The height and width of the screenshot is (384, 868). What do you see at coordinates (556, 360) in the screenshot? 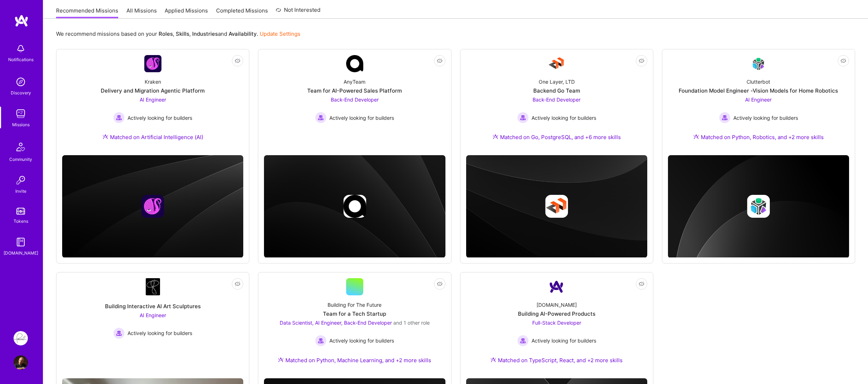
I see `div: Matched on TypeScript, React, and +2 more skills` at bounding box center [556, 360].